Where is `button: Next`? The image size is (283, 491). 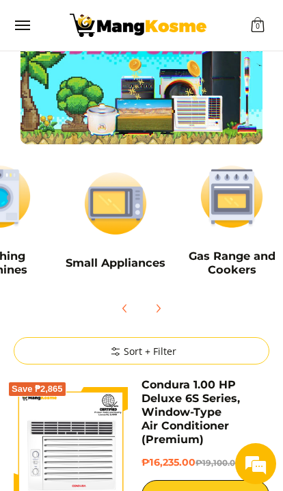 button: Next is located at coordinates (158, 308).